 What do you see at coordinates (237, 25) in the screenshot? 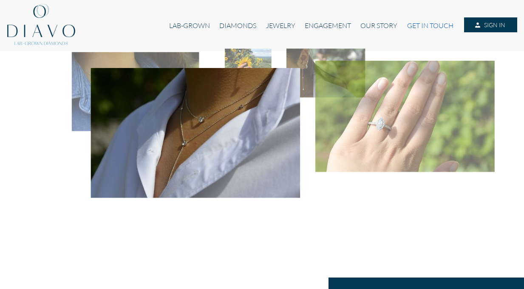
I see `a: DIAMONDS` at bounding box center [237, 25].